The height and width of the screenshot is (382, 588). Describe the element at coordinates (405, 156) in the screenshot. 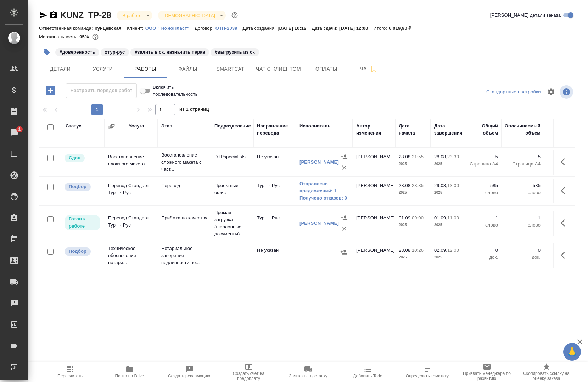

I see `p: 28.08,` at that location.